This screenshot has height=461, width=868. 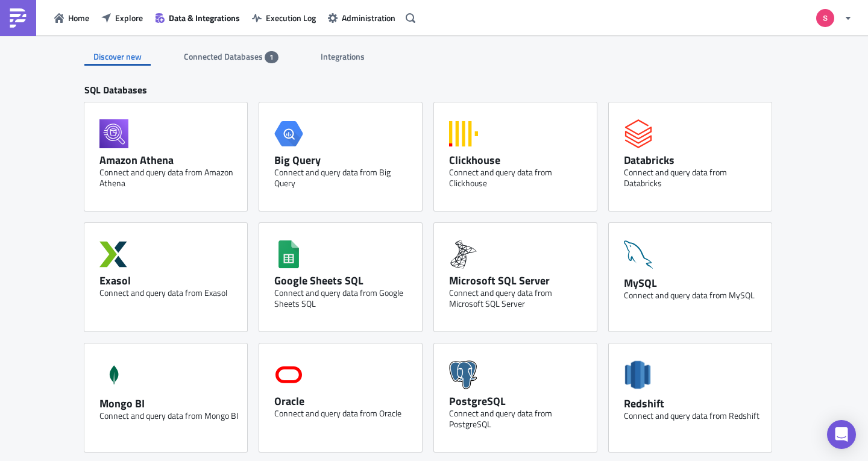 What do you see at coordinates (518, 160) in the screenshot?
I see `div: Clickhouse` at bounding box center [518, 160].